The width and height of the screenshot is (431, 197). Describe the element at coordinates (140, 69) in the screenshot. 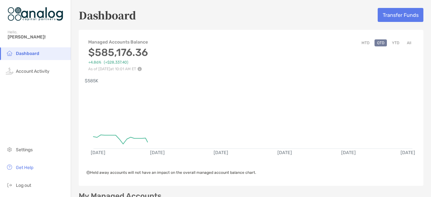

I see `img: Performance Info` at that location.